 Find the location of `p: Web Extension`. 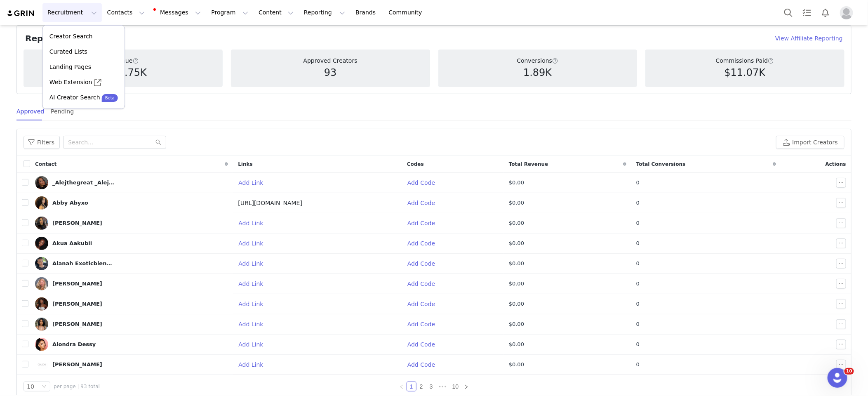

p: Web Extension is located at coordinates (71, 82).